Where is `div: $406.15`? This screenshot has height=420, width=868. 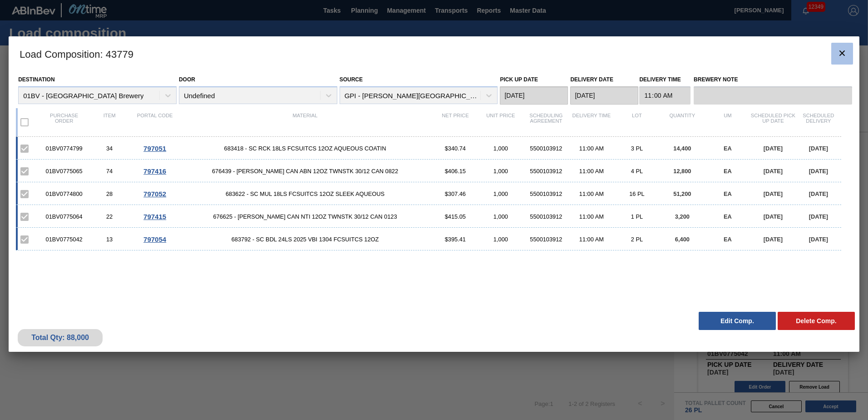 div: $406.15 is located at coordinates (455, 171).